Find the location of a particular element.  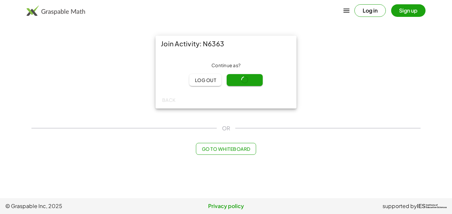

span: © Graspable Inc, 2025 is located at coordinates (79, 206).